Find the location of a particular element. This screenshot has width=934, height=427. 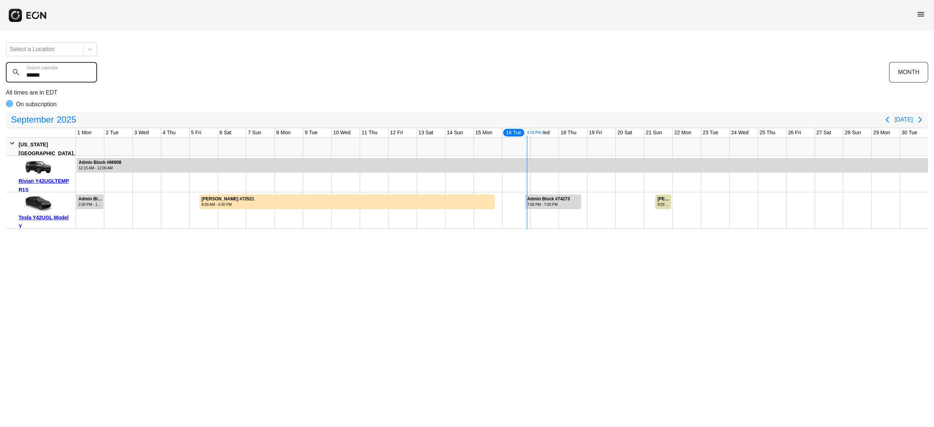

div: Rented for 11 days by Guan Wang Current status is billable is located at coordinates (347, 201).